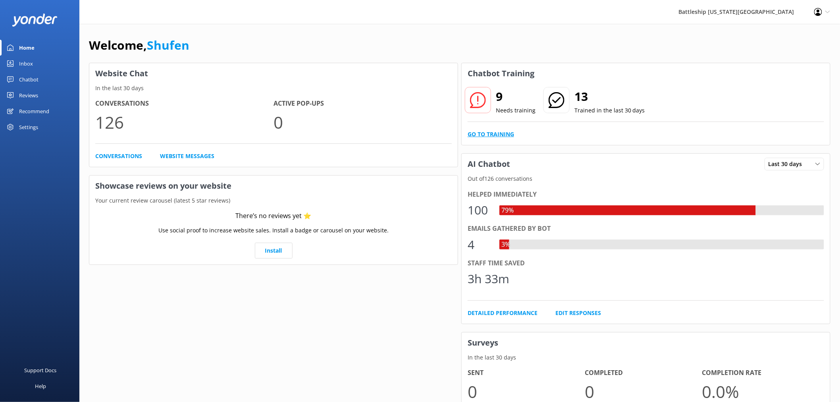 The width and height of the screenshot is (840, 402). What do you see at coordinates (507, 210) in the screenshot?
I see `div: 79%` at bounding box center [507, 210].